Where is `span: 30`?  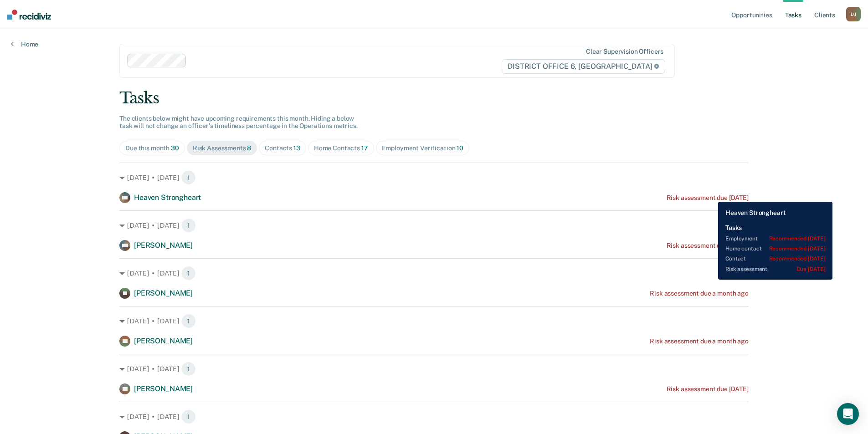
span: 30 is located at coordinates (175, 148).